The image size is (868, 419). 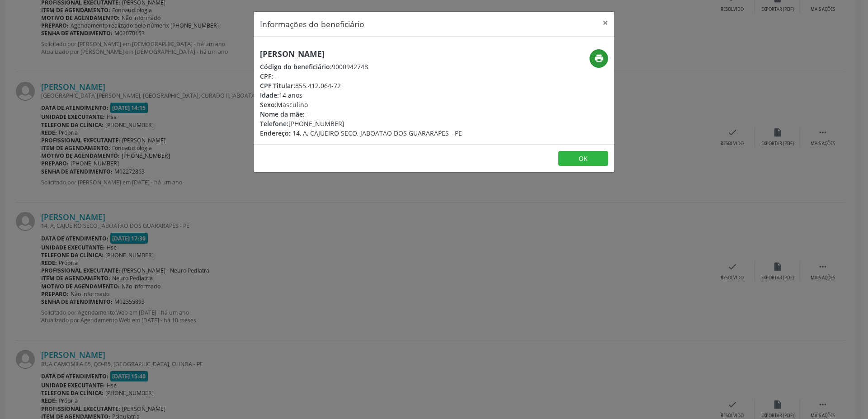 I want to click on div: Masculino, so click(x=361, y=104).